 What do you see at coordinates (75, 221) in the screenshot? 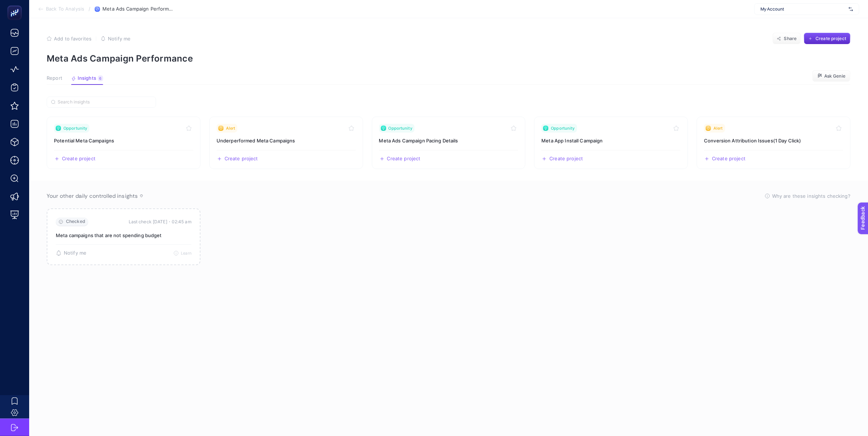
I see `span: Checked` at bounding box center [75, 221].